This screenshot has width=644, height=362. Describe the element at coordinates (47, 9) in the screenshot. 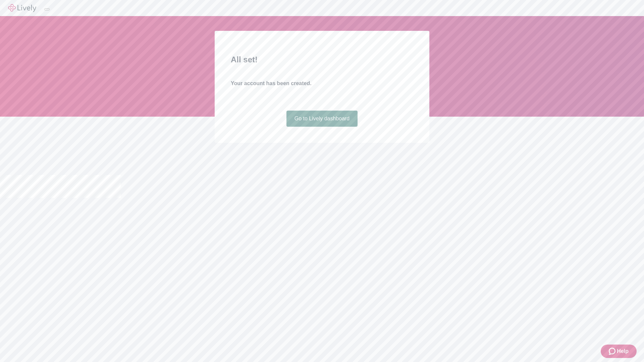

I see `button: Log out` at that location.